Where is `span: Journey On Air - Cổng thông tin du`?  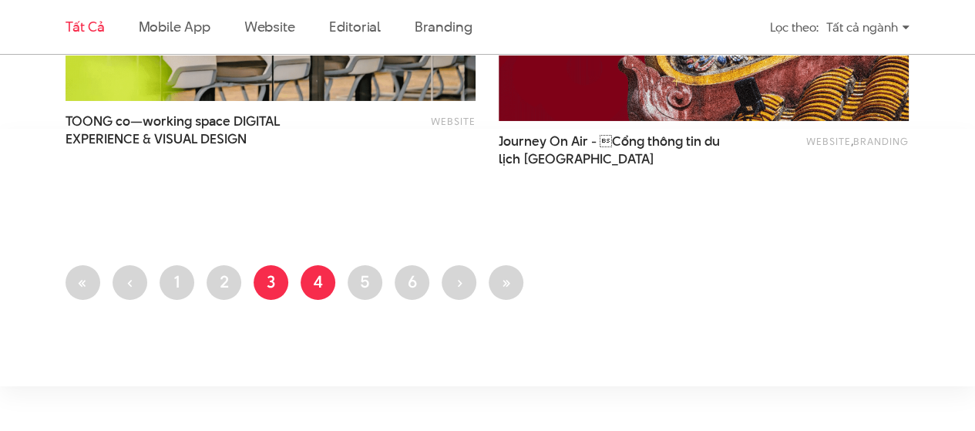 span: Journey On Air - Cổng thông tin du is located at coordinates (611, 150).